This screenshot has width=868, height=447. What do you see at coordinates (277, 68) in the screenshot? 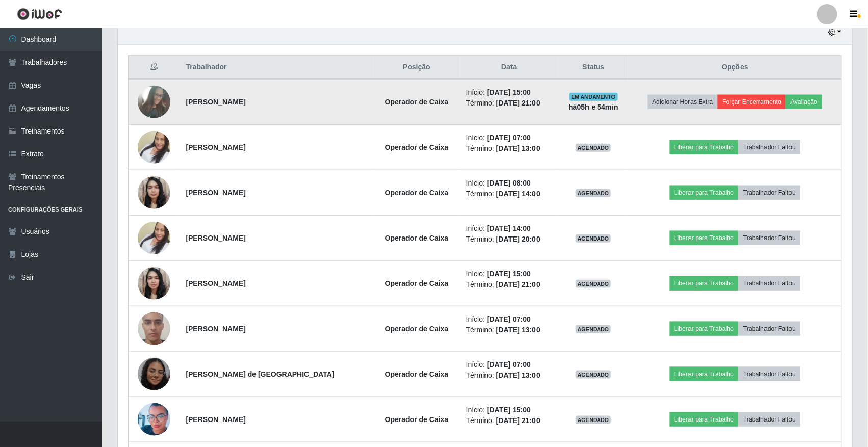
I see `th: Trabalhador` at bounding box center [277, 68].